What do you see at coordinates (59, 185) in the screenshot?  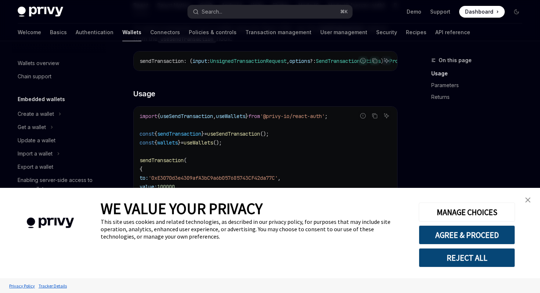 I see `a: Enabling server-side access to user wallets` at bounding box center [59, 185].